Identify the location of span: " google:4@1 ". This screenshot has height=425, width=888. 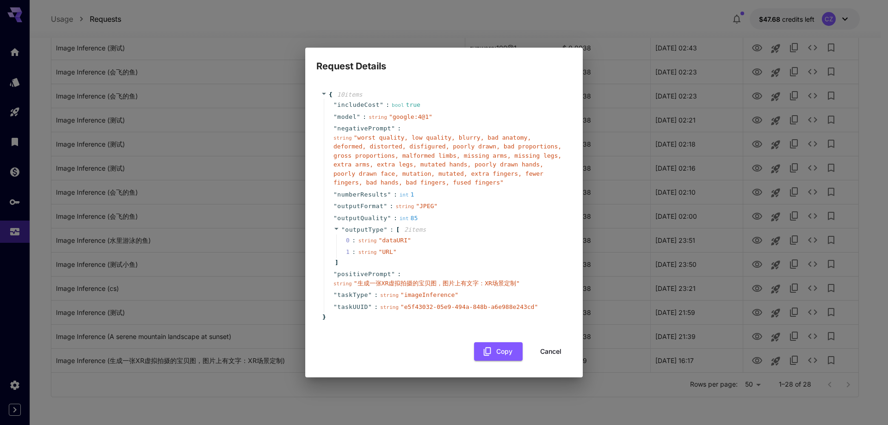
(411, 117).